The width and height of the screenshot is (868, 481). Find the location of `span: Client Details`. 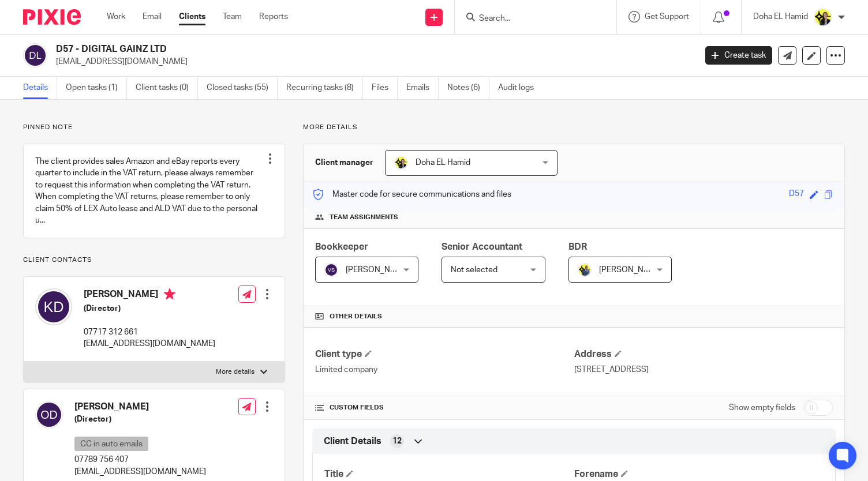

span: Client Details is located at coordinates (353, 441).